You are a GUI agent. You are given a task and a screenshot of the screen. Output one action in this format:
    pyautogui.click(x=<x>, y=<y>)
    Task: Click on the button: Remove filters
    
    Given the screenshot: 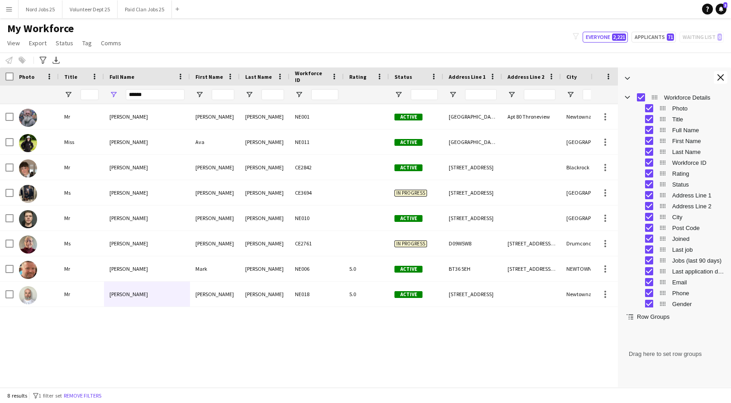 What is the action you would take?
    pyautogui.click(x=82, y=395)
    